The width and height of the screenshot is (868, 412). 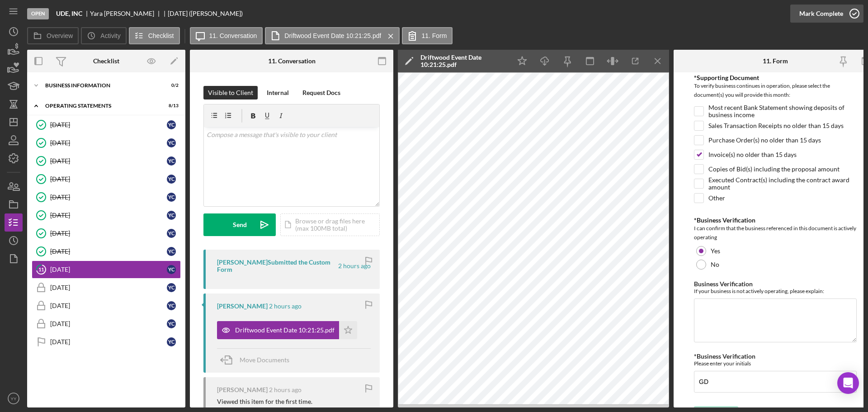 I want to click on div: 8 / 13, so click(x=171, y=106).